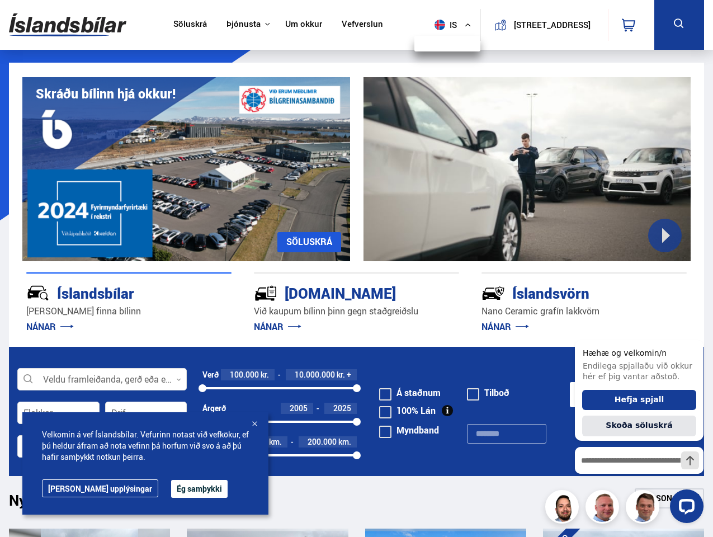 The width and height of the screenshot is (713, 537). What do you see at coordinates (121, 187) in the screenshot?
I see `button: Opna LiveChat spjallviðmót` at bounding box center [121, 187].